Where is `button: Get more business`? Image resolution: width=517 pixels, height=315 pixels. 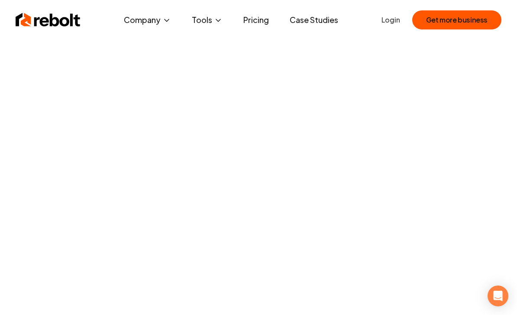 button: Get more business is located at coordinates (457, 20).